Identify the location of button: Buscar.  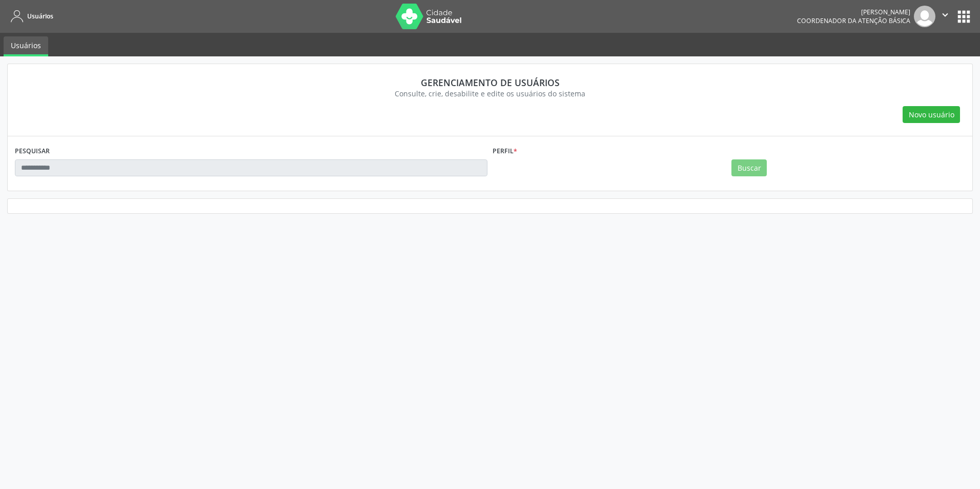
(749, 168).